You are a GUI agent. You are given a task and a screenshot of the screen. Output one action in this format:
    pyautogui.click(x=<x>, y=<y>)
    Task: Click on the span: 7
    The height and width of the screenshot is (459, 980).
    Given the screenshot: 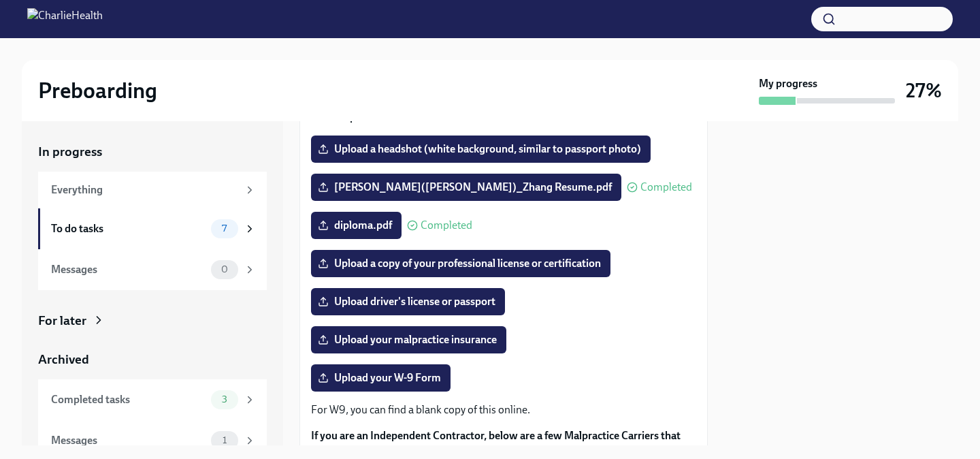 What is the action you would take?
    pyautogui.click(x=224, y=228)
    